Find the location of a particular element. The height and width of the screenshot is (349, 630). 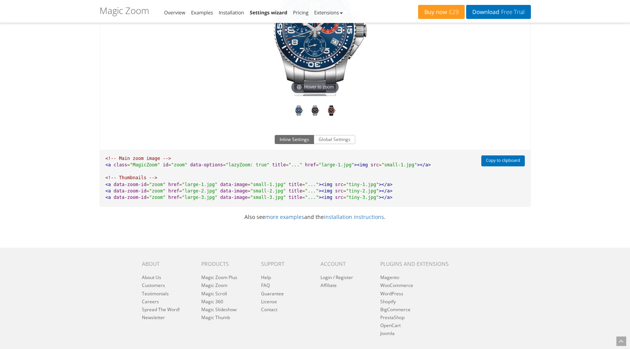

a: Magic Zoom is located at coordinates (214, 285).